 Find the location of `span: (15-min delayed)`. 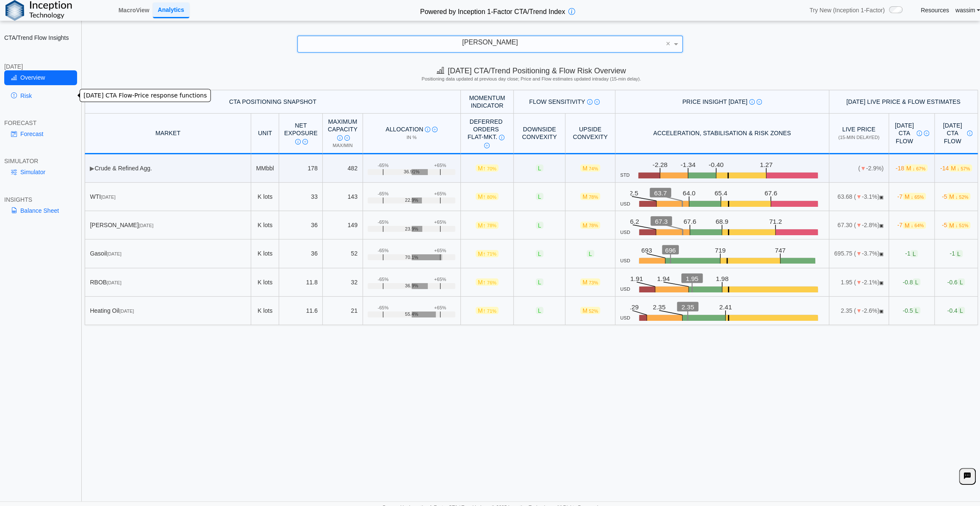

span: (15-min delayed) is located at coordinates (859, 137).